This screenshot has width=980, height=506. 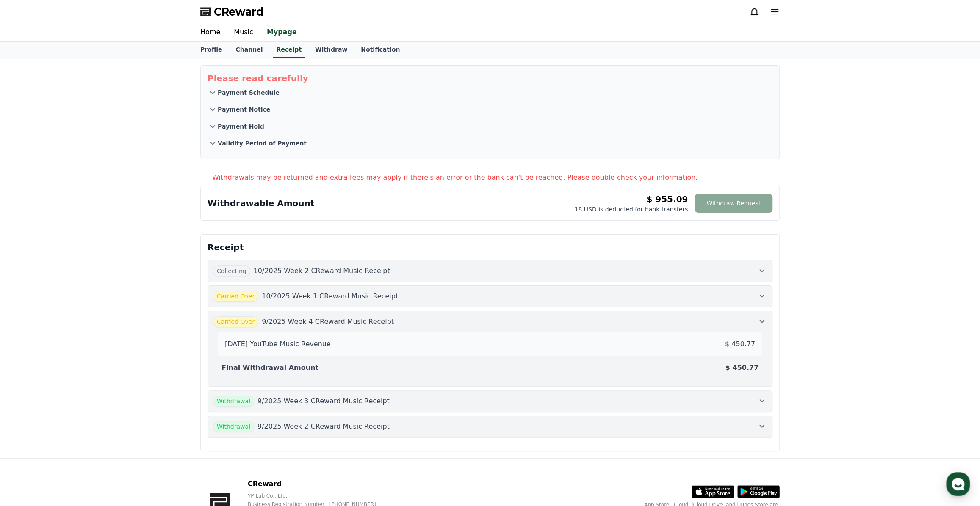 What do you see at coordinates (490, 401) in the screenshot?
I see `button: Withdrawal 9/2025 Week 3 CReward Music Receipt` at bounding box center [490, 401].